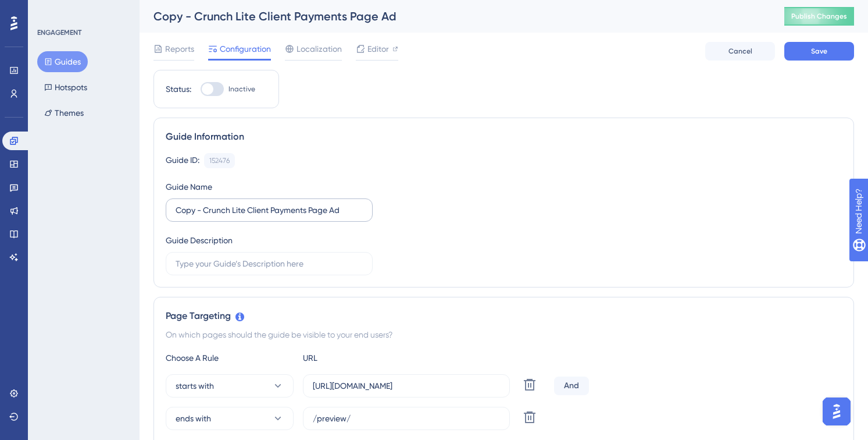 This screenshot has width=868, height=440. What do you see at coordinates (454, 16) in the screenshot?
I see `div: Copy - Crunch Lite Client Payments Page Ad` at bounding box center [454, 16].